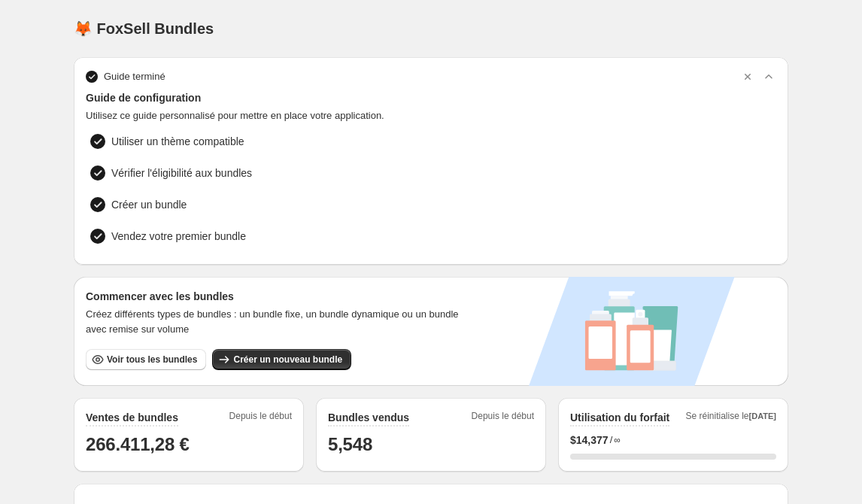 The height and width of the screenshot is (504, 862). I want to click on span: Se réinitialise le, so click(730, 418).